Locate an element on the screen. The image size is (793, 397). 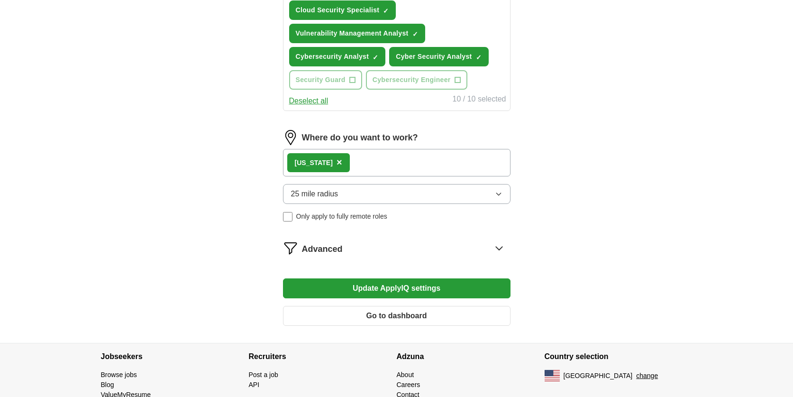
a: Blog is located at coordinates (108, 385).